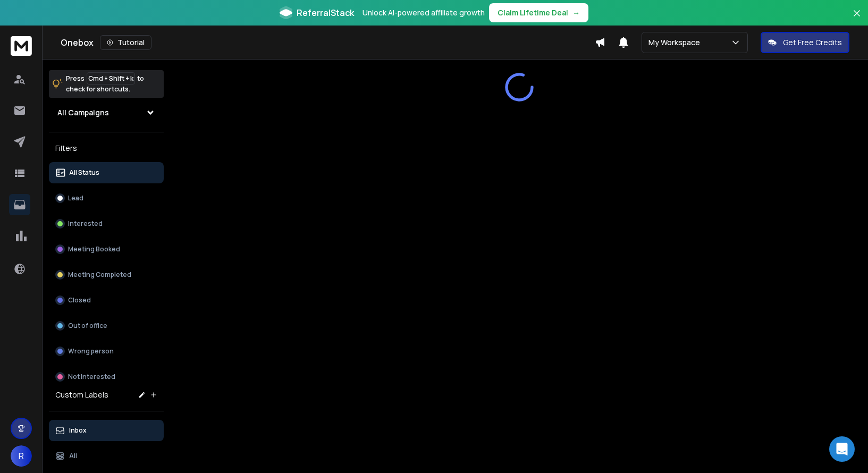  I want to click on button: Wrong person, so click(106, 351).